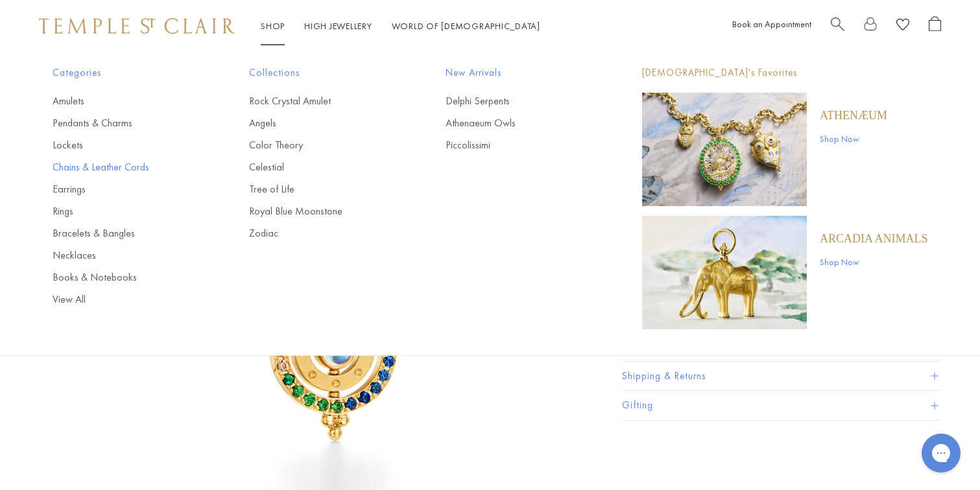  I want to click on a: ShopShop, so click(273, 26).